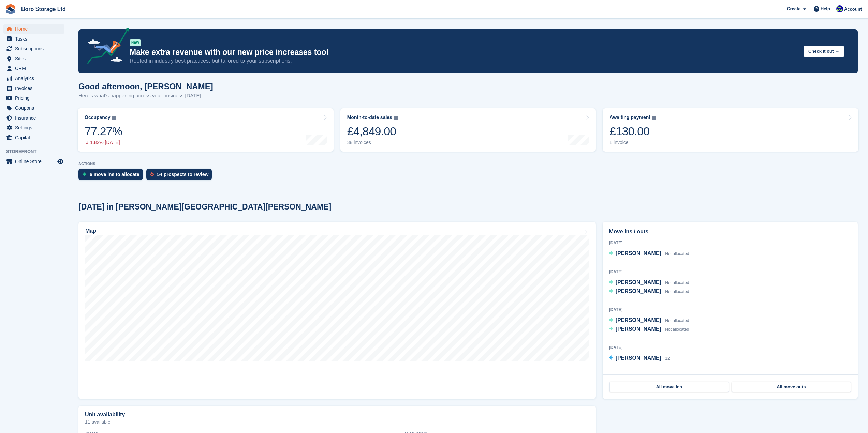 The image size is (868, 433). I want to click on div: £130.00, so click(633, 131).